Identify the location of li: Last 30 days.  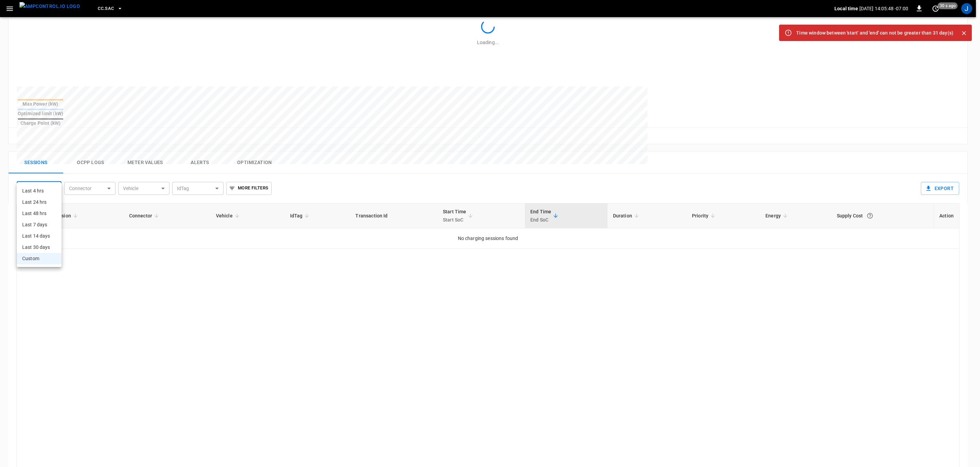
(39, 247).